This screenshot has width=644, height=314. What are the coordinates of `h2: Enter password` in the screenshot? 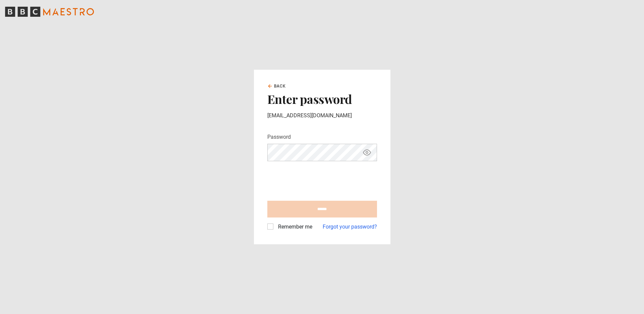 It's located at (322, 99).